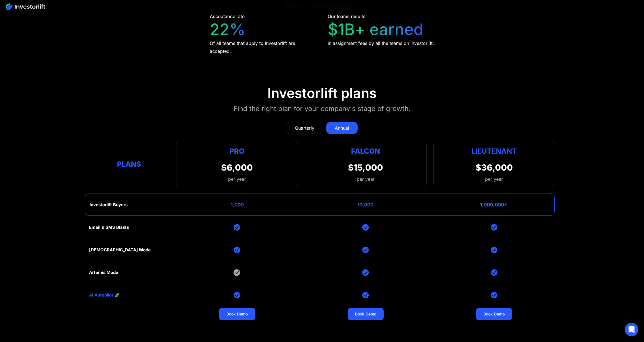  What do you see at coordinates (263, 47) in the screenshot?
I see `div: Of all teams that apply to Investorlift are accepted.` at bounding box center [263, 47].